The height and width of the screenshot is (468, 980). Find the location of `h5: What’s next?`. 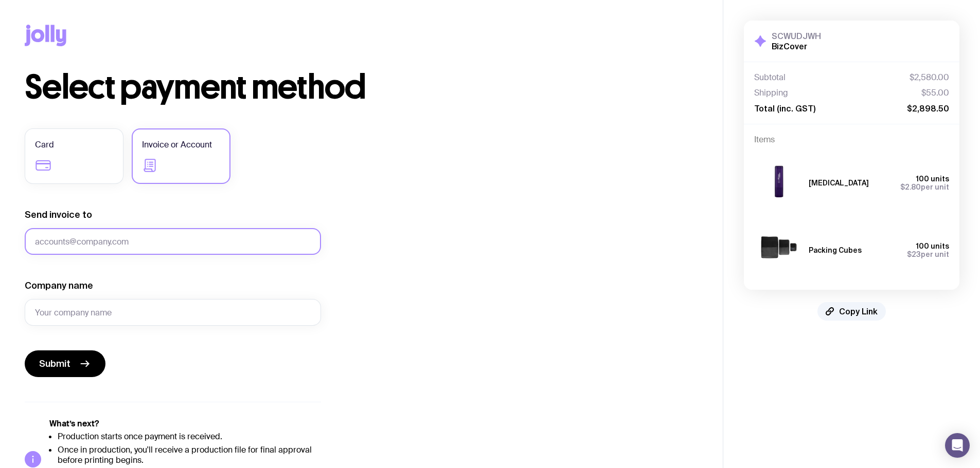

h5: What’s next? is located at coordinates (185, 424).